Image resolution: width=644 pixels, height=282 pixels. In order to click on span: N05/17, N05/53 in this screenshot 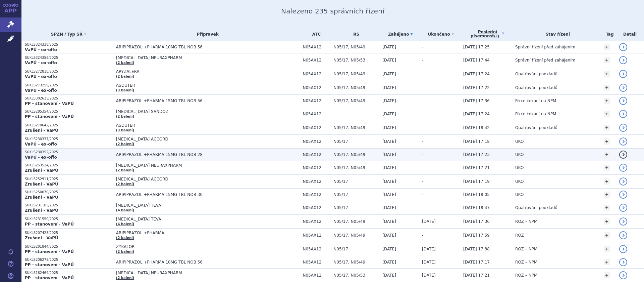, I will do `click(356, 275)`.